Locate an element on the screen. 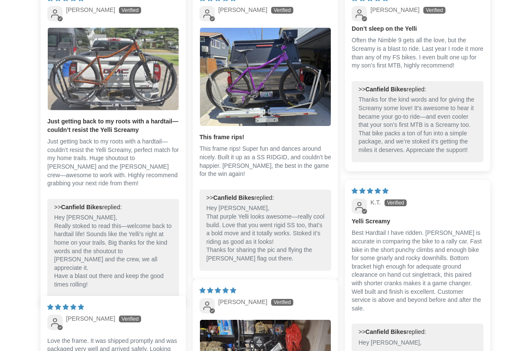  b: Just getting back to my roots with a hardtail—couldn’t resist the Yelli Screamy is located at coordinates (113, 125).